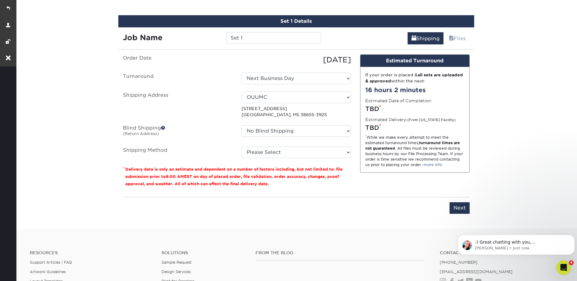 Image resolution: width=577 pixels, height=281 pixels. Describe the element at coordinates (426, 38) in the screenshot. I see `a: Shipping` at that location.